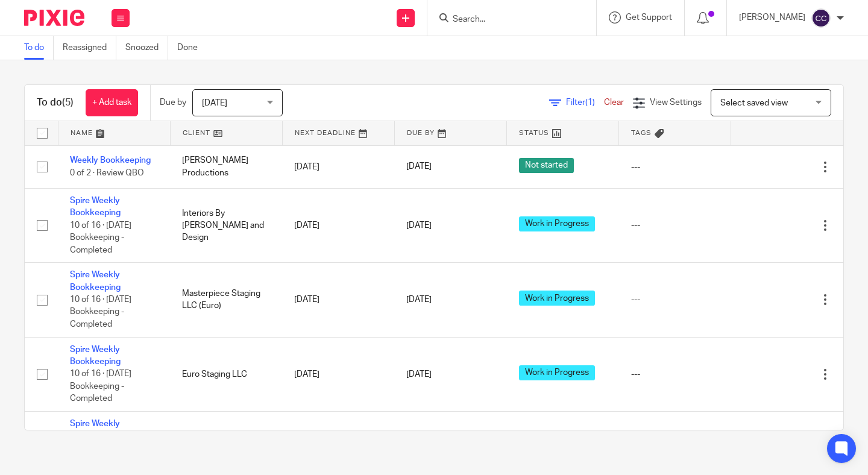  I want to click on span: Not started, so click(547, 165).